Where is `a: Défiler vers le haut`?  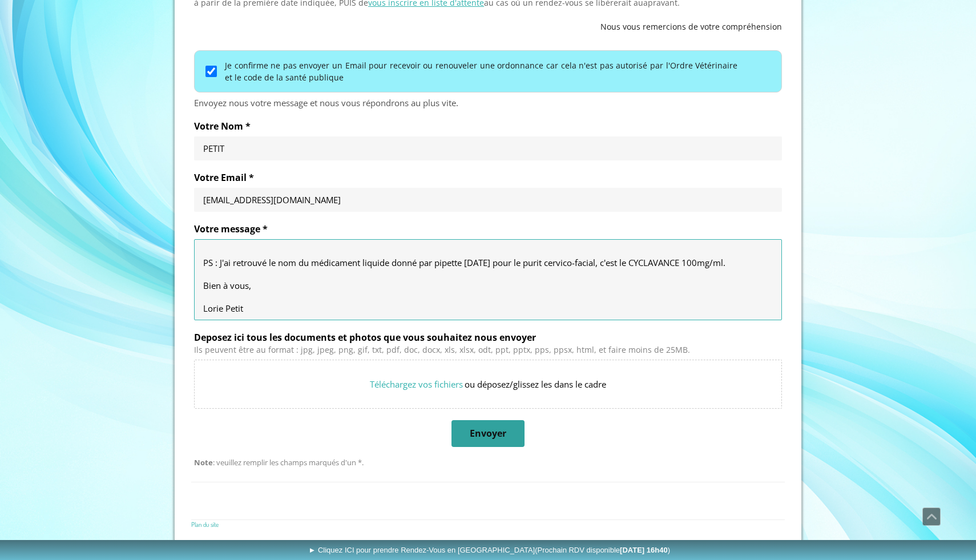 a: Défiler vers le haut is located at coordinates (931, 516).